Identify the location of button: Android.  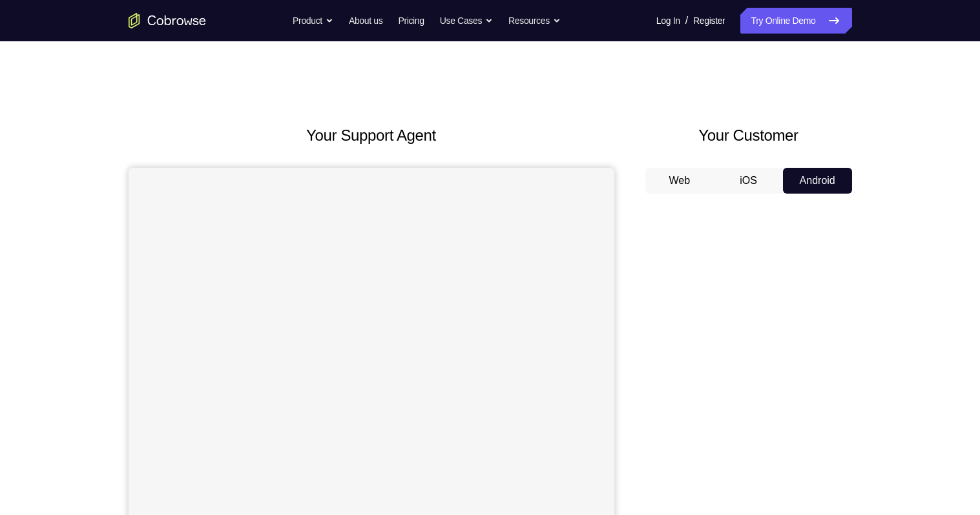
(817, 180).